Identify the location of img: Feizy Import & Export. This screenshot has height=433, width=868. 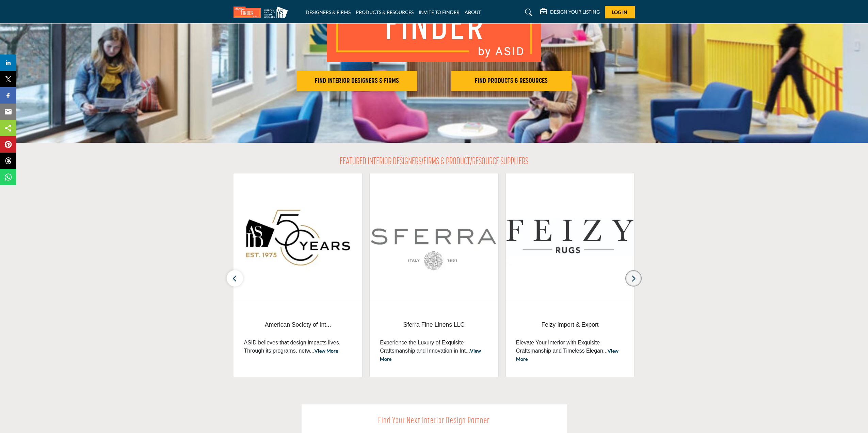
(570, 237).